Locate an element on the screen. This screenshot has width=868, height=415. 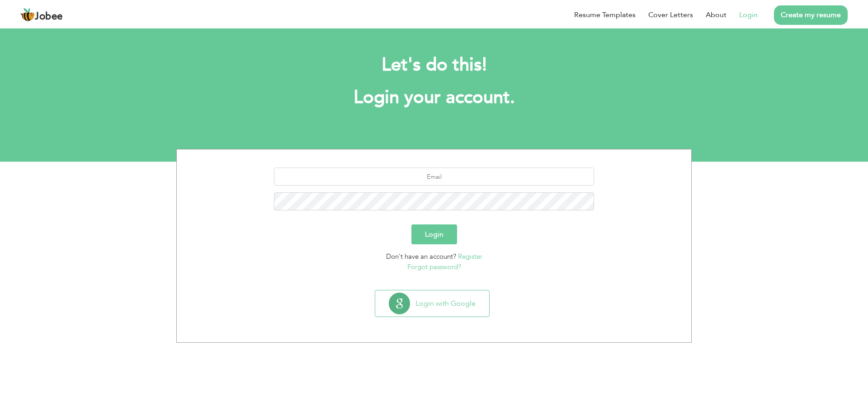
a: Forgot password? is located at coordinates (434, 267).